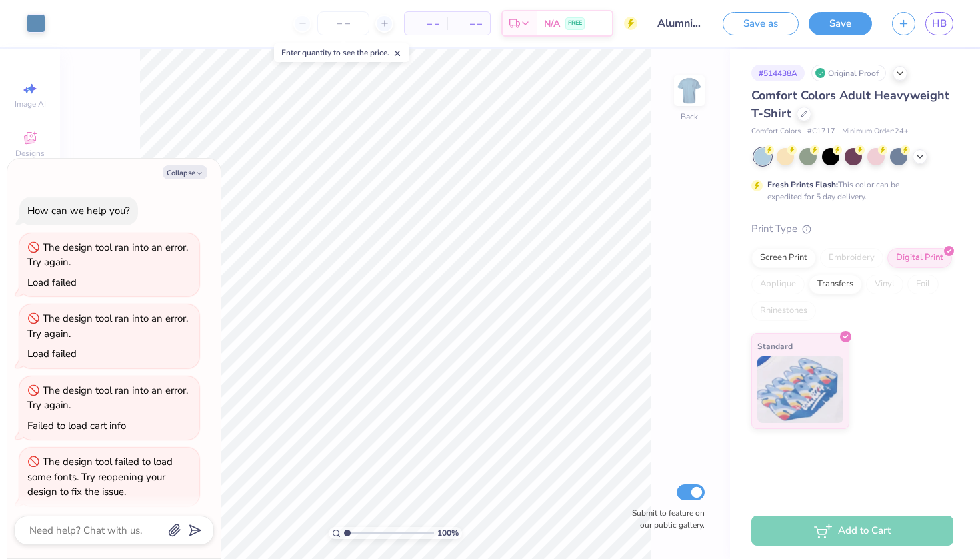 Image resolution: width=980 pixels, height=559 pixels. What do you see at coordinates (76, 425) in the screenshot?
I see `div: Failed to load cart info` at bounding box center [76, 425].